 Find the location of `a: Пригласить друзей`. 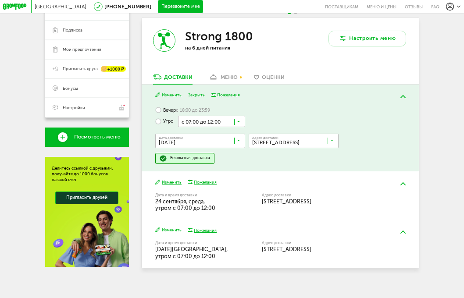

a: Пригласить друзей is located at coordinates (87, 198).